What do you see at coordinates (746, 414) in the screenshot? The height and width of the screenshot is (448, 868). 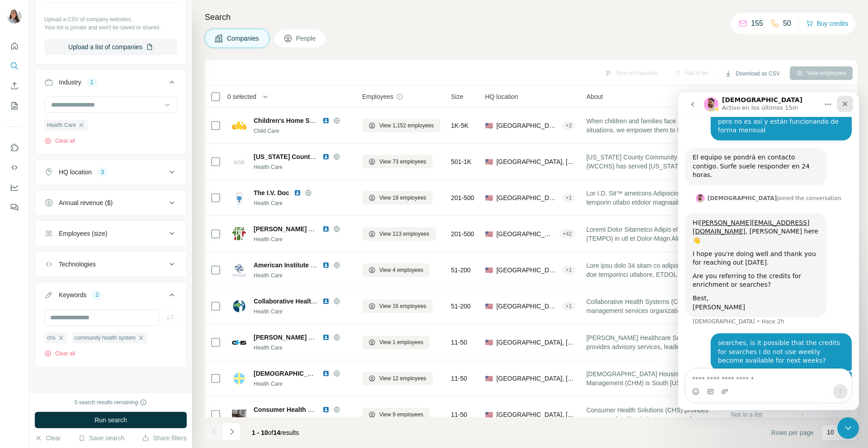 I see `span: Not in a list` at bounding box center [746, 414].